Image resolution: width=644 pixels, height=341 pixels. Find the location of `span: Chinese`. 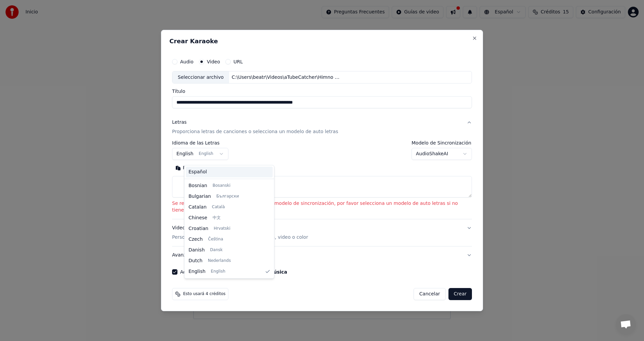

span: Chinese is located at coordinates (198, 218).